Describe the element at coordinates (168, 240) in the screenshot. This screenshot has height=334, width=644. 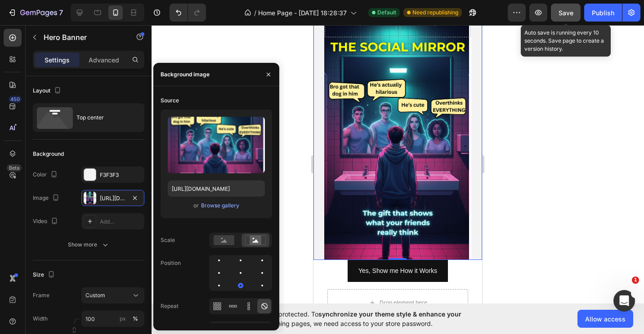
I see `div: Scale` at that location.